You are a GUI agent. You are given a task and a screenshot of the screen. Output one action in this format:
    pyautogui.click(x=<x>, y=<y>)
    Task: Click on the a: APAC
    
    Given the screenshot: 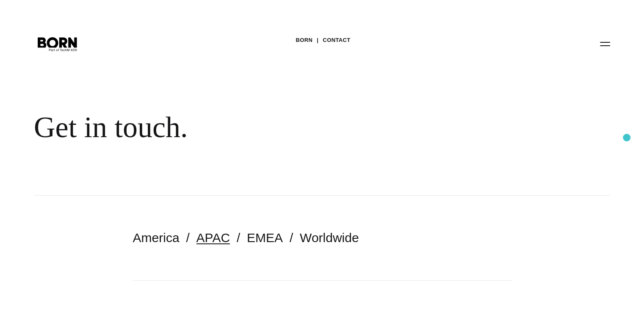 What is the action you would take?
    pyautogui.click(x=213, y=238)
    